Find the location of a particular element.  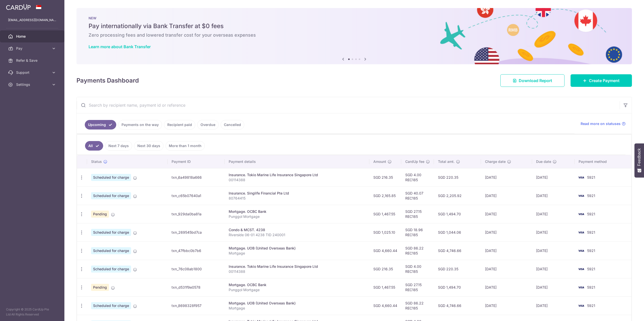

td: txn_47fbbc0b7b6 is located at coordinates (196, 251).